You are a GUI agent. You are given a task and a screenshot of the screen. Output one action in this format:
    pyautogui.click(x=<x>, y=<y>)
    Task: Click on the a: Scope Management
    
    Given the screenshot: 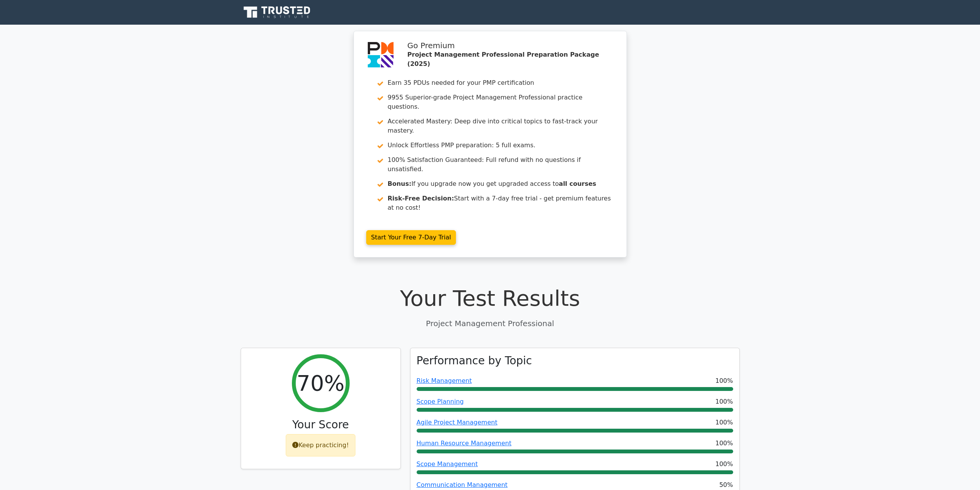 What is the action you would take?
    pyautogui.click(x=447, y=464)
    